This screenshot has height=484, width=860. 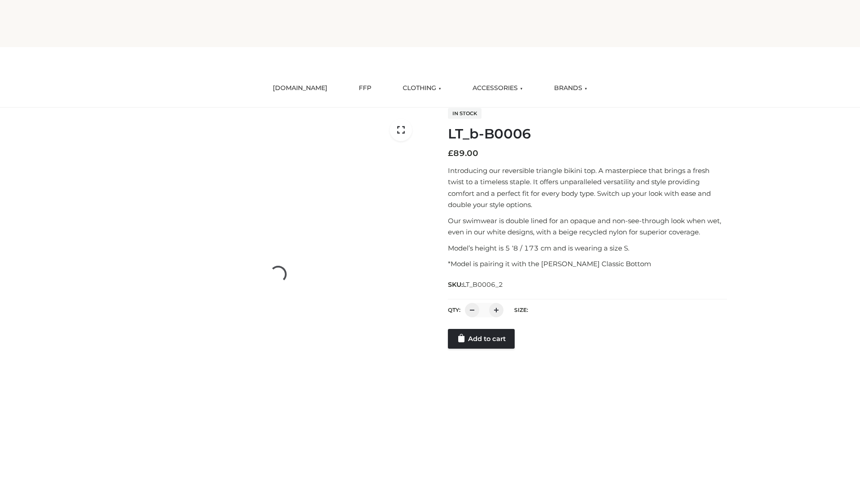 What do you see at coordinates (587, 226) in the screenshot?
I see `p: Our swimwear is double lined for an opaque and non-see-through look when wet, even in our white d...` at bounding box center [587, 226].